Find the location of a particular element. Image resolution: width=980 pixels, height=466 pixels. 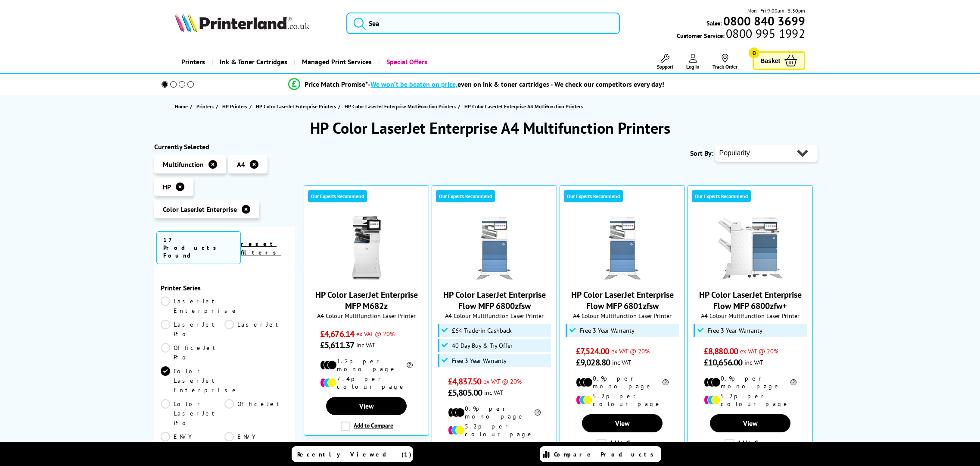

li: 1.2p per mono page is located at coordinates (366, 365).